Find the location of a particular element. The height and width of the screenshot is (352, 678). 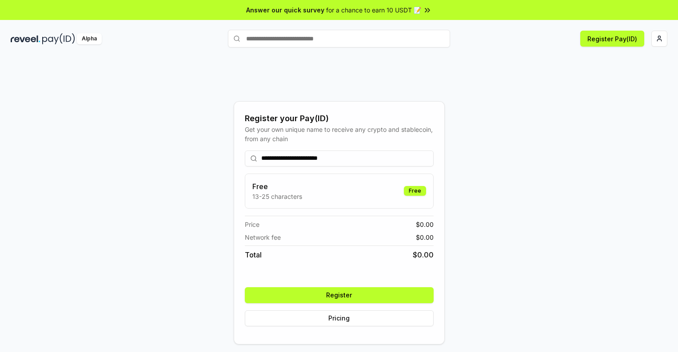

h3: Free is located at coordinates (277, 186).